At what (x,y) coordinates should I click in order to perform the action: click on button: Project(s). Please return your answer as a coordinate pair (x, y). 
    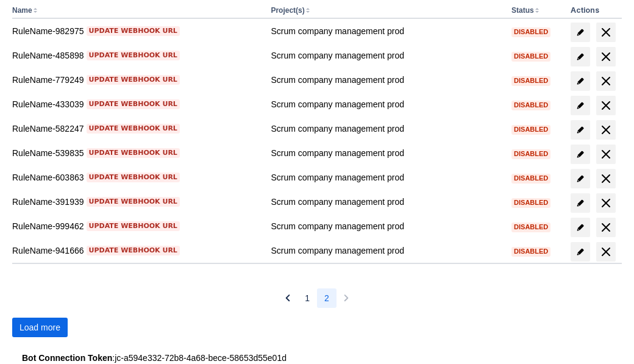
    Looking at the image, I should click on (287, 10).